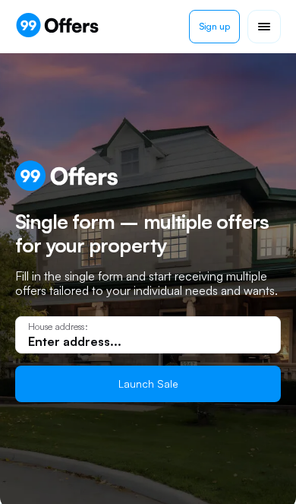 The width and height of the screenshot is (296, 504). Describe the element at coordinates (148, 233) in the screenshot. I see `h2: Single form – multiple offers for your property` at that location.